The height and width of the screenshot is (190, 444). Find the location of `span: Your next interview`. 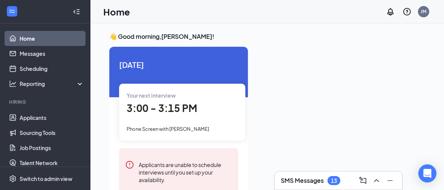

span: Your next interview is located at coordinates (151, 95).